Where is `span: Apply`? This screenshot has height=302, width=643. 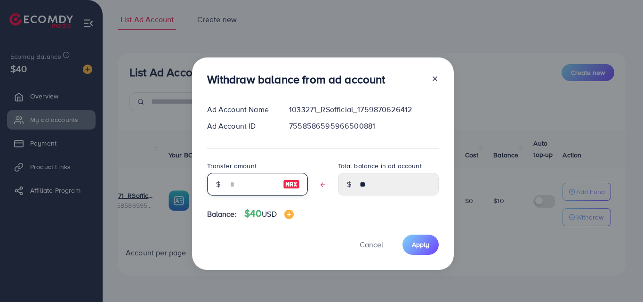 span: Apply is located at coordinates (420, 244).